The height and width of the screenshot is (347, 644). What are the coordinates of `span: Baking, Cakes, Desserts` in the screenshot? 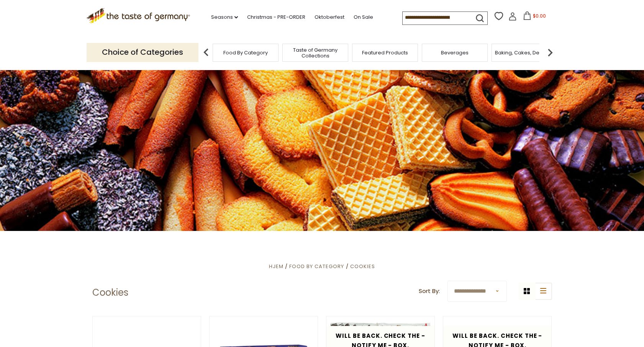 It's located at (525, 53).